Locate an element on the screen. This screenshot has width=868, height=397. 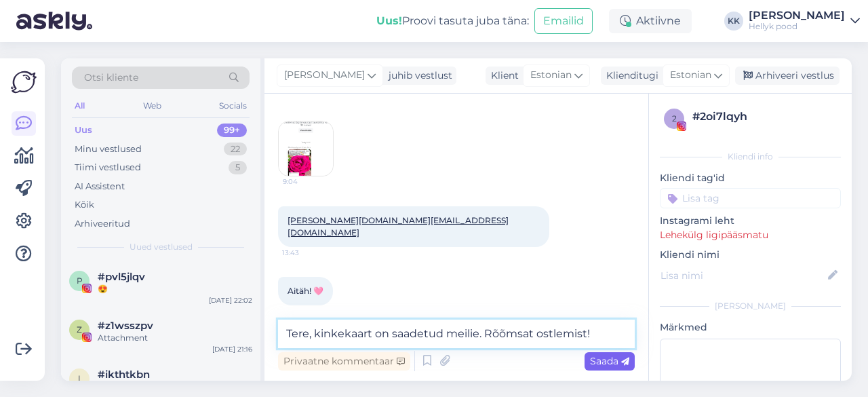
div: Uus is located at coordinates (83, 131).